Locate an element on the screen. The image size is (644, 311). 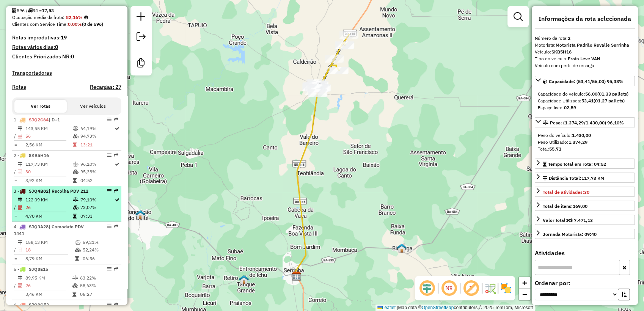
strong: 0 is located at coordinates (73, 57).